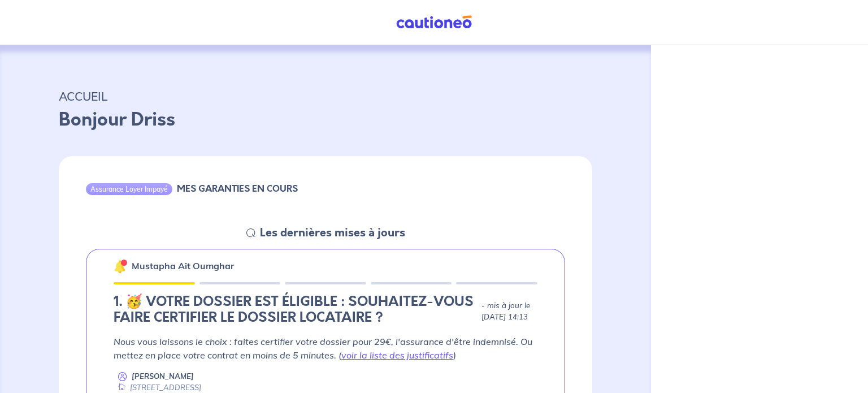 This screenshot has height=393, width=868. I want to click on h6: MES GARANTIES EN COURS, so click(237, 188).